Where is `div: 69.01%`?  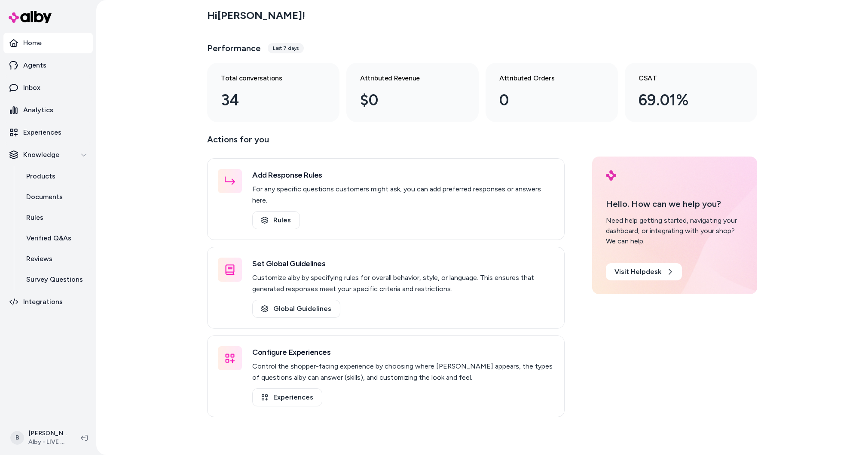 div: 69.01% is located at coordinates (685, 100).